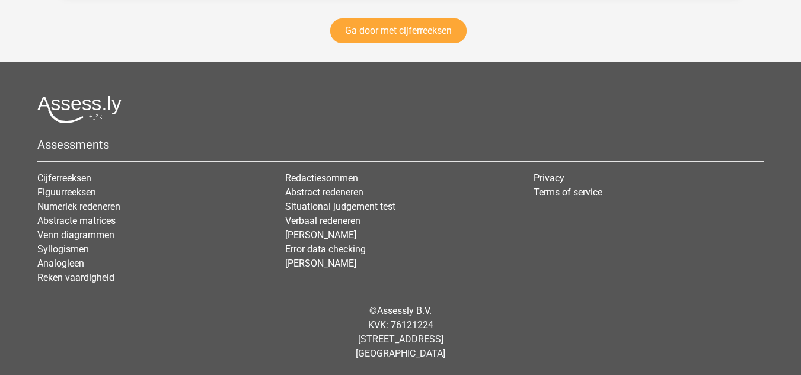 The height and width of the screenshot is (375, 801). What do you see at coordinates (340, 206) in the screenshot?
I see `a: Situational judgement test` at bounding box center [340, 206].